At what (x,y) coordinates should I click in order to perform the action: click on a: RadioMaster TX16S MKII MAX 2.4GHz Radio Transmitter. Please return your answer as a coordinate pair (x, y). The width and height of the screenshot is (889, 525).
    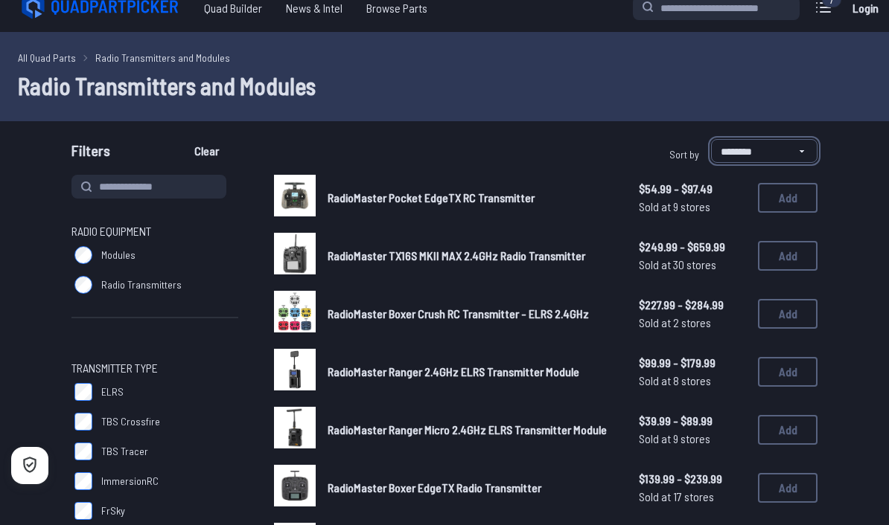
    Looking at the image, I should click on (471, 256).